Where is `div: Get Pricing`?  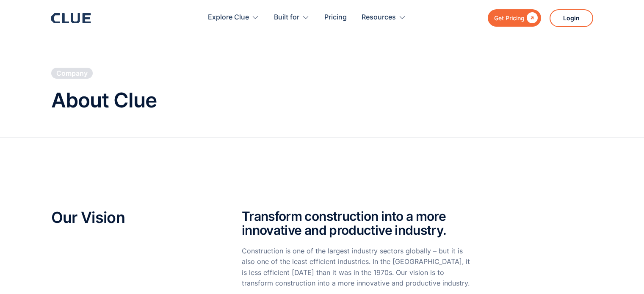 div: Get Pricing is located at coordinates (509, 18).